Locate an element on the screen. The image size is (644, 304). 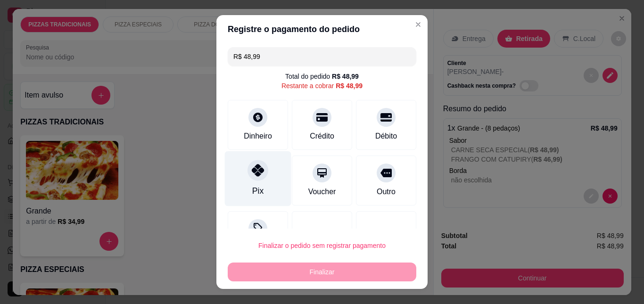
div: Total do pedido is located at coordinates (322, 77).